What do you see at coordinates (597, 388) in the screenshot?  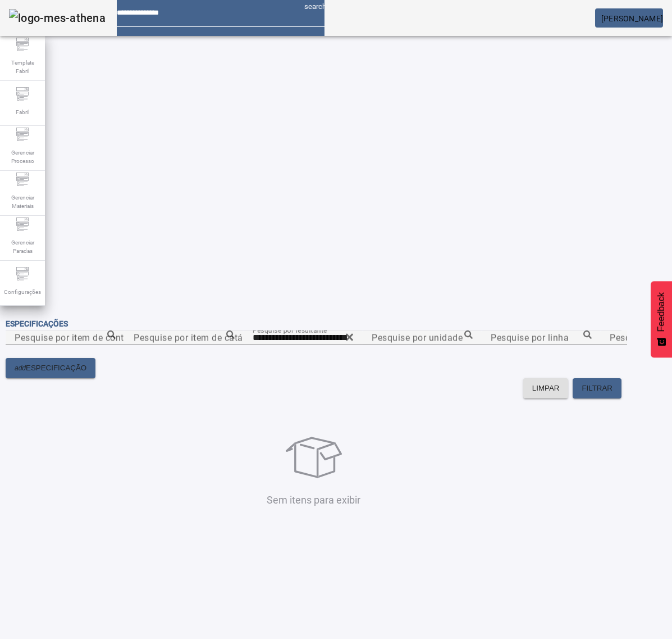 I see `button: FILTRAR` at bounding box center [597, 388].